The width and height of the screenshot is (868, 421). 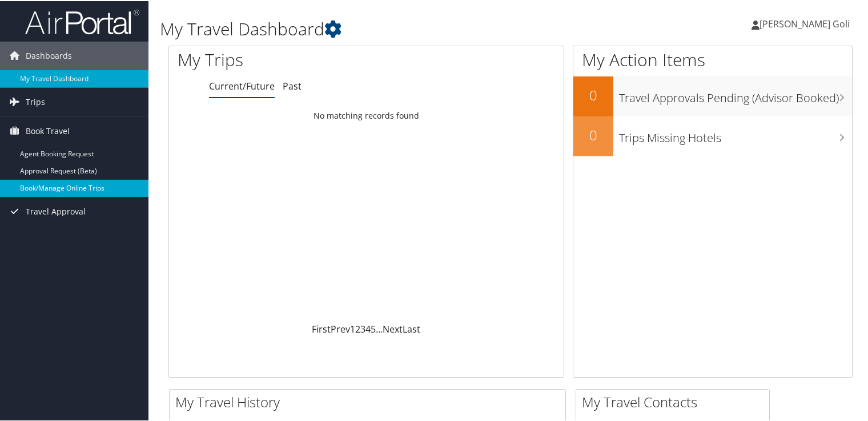 What do you see at coordinates (36, 101) in the screenshot?
I see `span: Trips` at bounding box center [36, 101].